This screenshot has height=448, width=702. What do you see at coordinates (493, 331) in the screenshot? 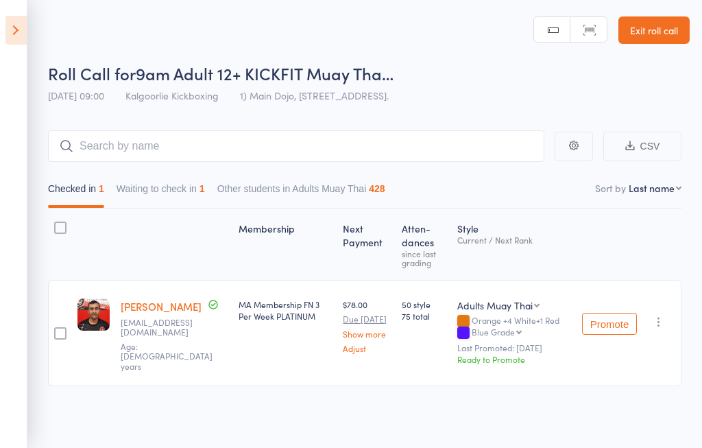
I see `div: Blue Grade` at bounding box center [493, 331].